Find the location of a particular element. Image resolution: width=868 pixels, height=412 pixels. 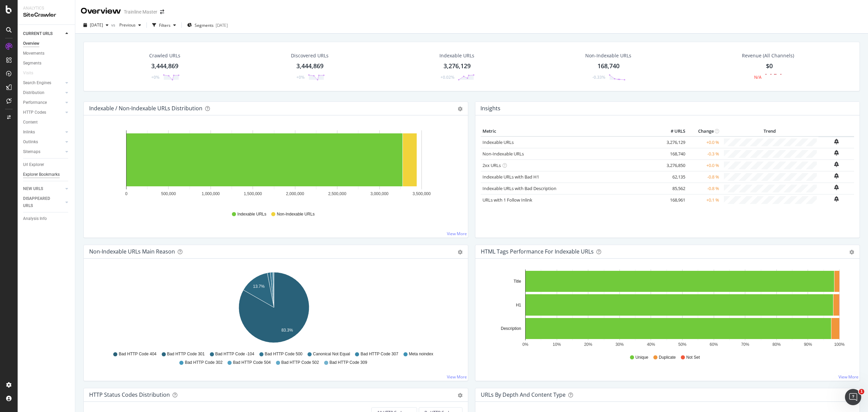

td: -0.3 % is located at coordinates (704, 154).